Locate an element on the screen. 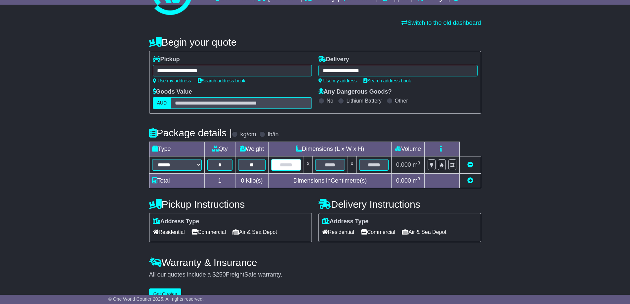  label: AUD is located at coordinates (162, 103).